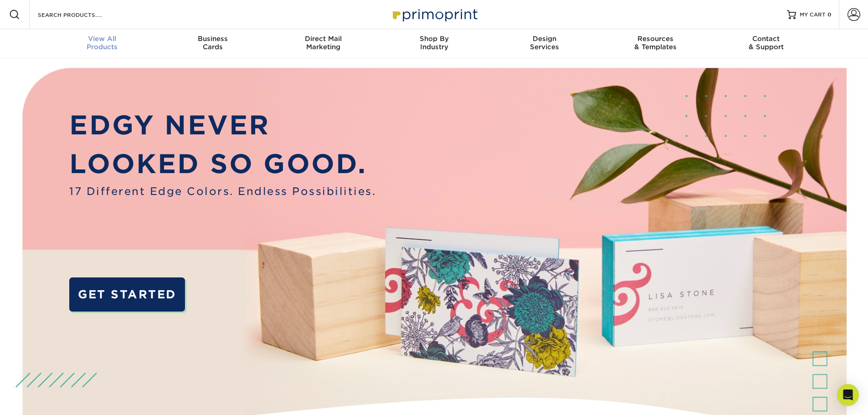  Describe the element at coordinates (544, 39) in the screenshot. I see `span: Design` at that location.